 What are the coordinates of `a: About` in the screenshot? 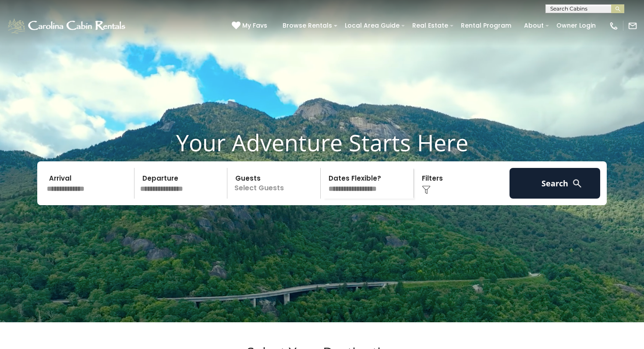 It's located at (534, 26).